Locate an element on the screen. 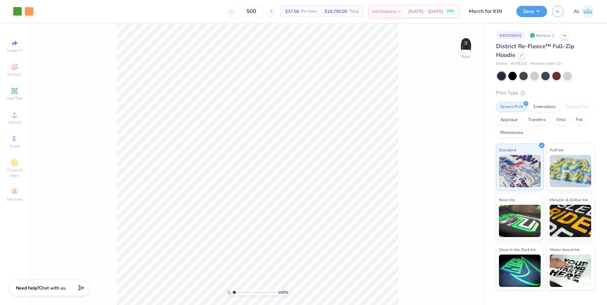  img: Puff Ink is located at coordinates (570, 171).